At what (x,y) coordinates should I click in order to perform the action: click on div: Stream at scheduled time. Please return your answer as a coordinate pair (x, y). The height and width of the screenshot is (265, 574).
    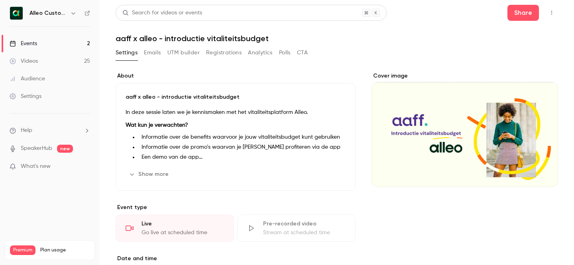
    Looking at the image, I should click on (304, 232).